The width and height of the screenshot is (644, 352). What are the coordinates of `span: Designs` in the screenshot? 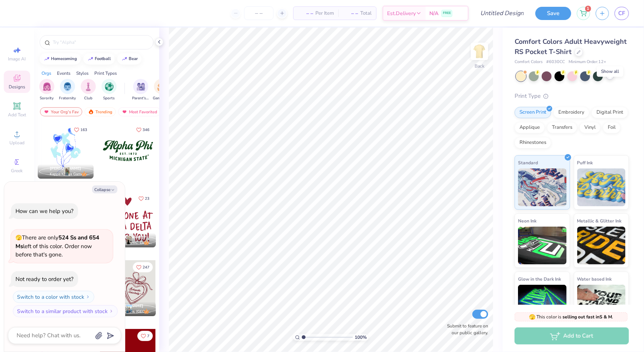 It's located at (17, 87).